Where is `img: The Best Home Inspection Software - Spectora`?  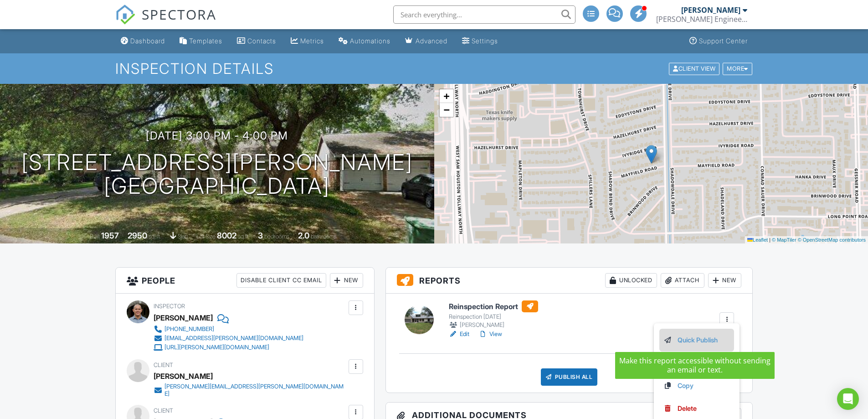
img: The Best Home Inspection Software - Spectora is located at coordinates (125, 15).